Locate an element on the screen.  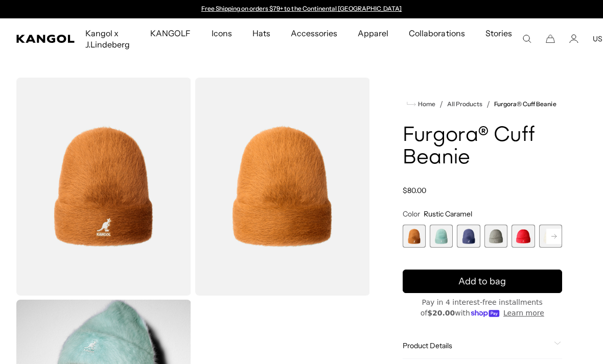
label: Rustic Caramel is located at coordinates (414, 236).